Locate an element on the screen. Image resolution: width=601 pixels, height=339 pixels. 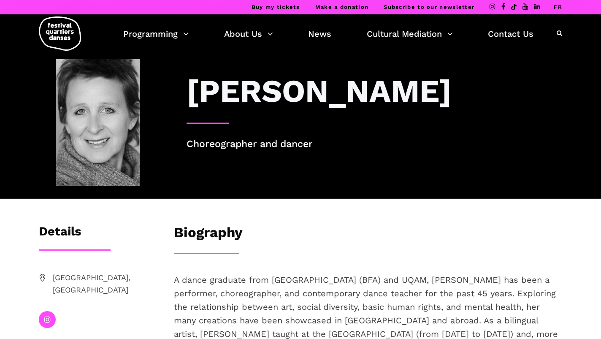
img: Jane Mappin is located at coordinates (98, 122).